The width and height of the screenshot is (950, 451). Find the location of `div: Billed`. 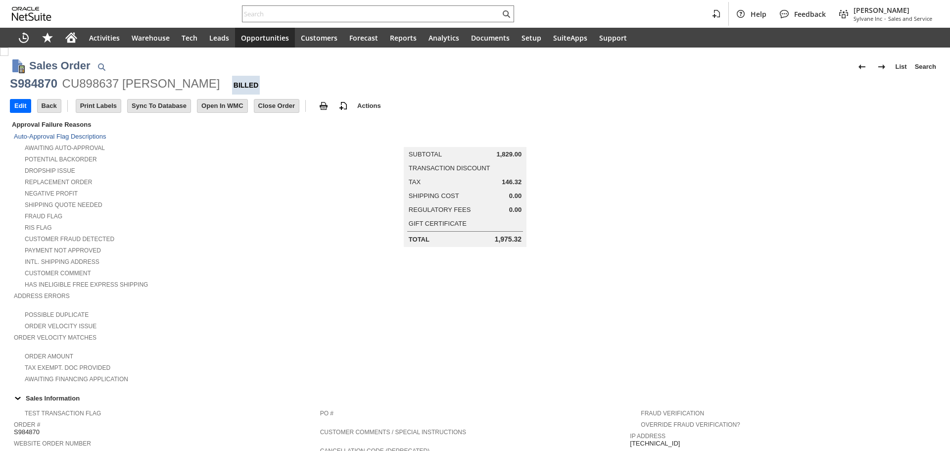

div: Billed is located at coordinates (246, 85).